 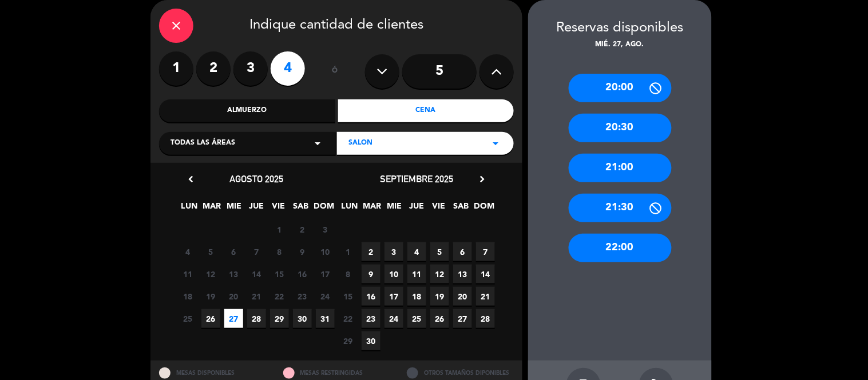 I want to click on span: Todas las áreas, so click(x=202, y=143).